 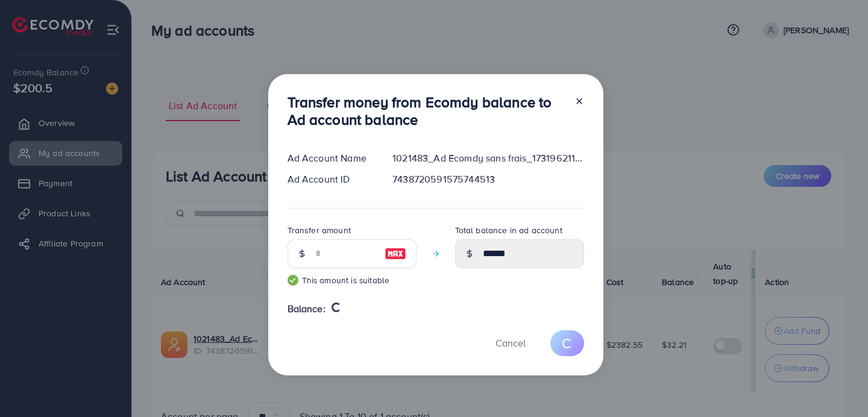 I want to click on span: Balance:, so click(x=306, y=308).